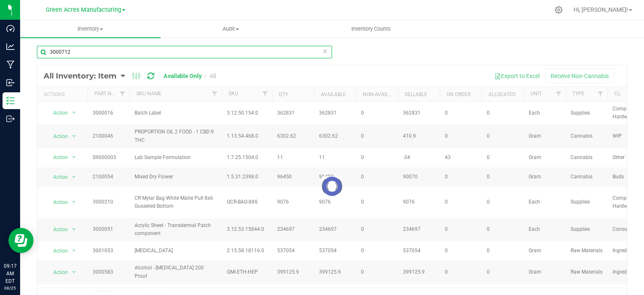 The image size is (644, 295). I want to click on inline-svg: Inbound, so click(11, 82).